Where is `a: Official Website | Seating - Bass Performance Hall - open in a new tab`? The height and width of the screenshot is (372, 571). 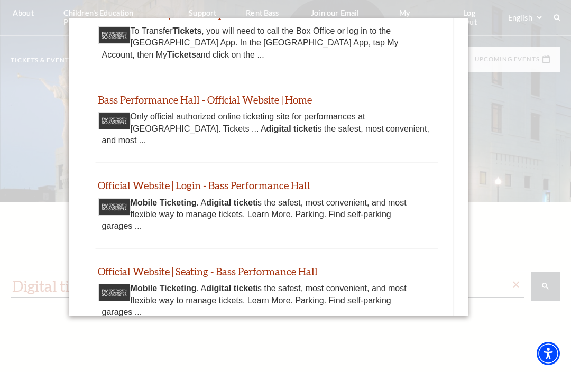
a: Official Website | Seating - Bass Performance Hall - open in a new tab is located at coordinates (208, 271).